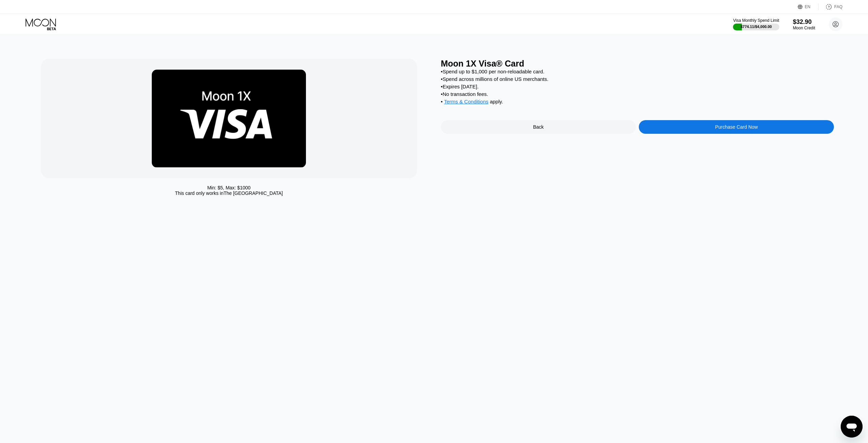  I want to click on div: $32.90Moon Credit, so click(804, 24).